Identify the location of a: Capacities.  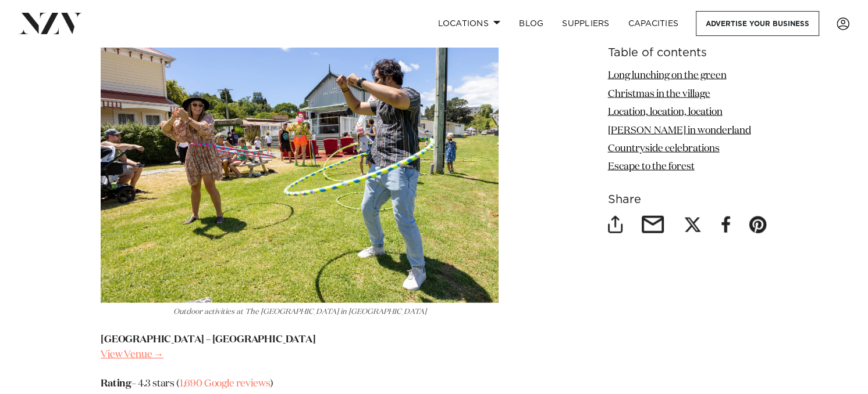
(653, 23).